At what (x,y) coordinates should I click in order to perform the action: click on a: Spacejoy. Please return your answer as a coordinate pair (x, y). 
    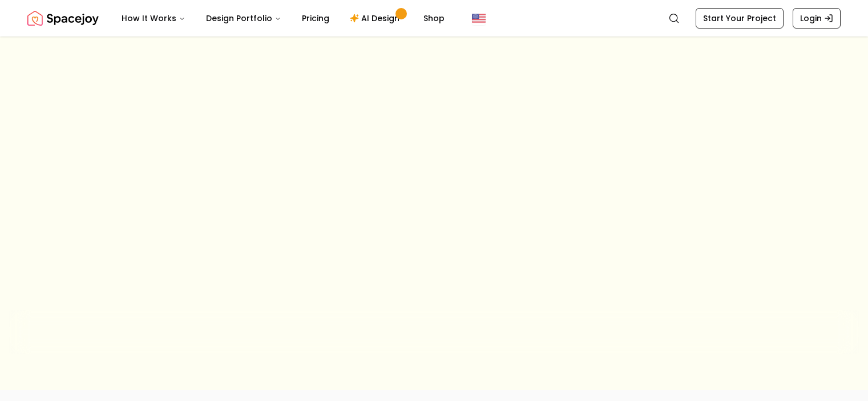
    Looking at the image, I should click on (63, 18).